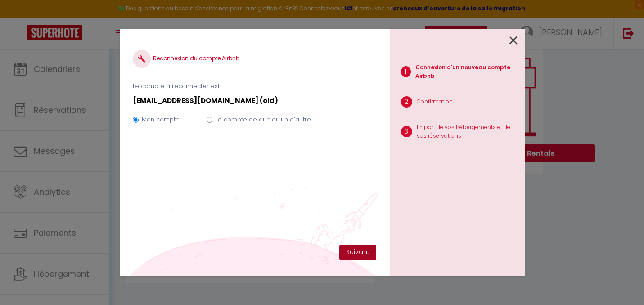 The width and height of the screenshot is (644, 305). Describe the element at coordinates (254, 86) in the screenshot. I see `p: Le compte à reconnecter est :` at that location.